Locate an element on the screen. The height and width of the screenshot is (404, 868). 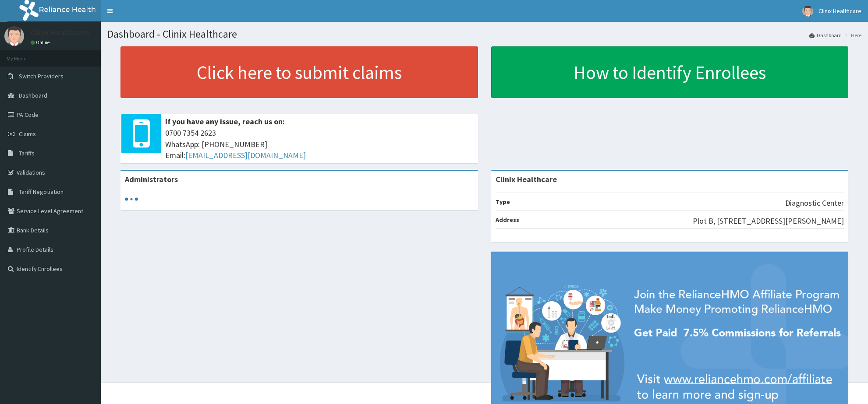
span: Switch Providers is located at coordinates (42, 76).